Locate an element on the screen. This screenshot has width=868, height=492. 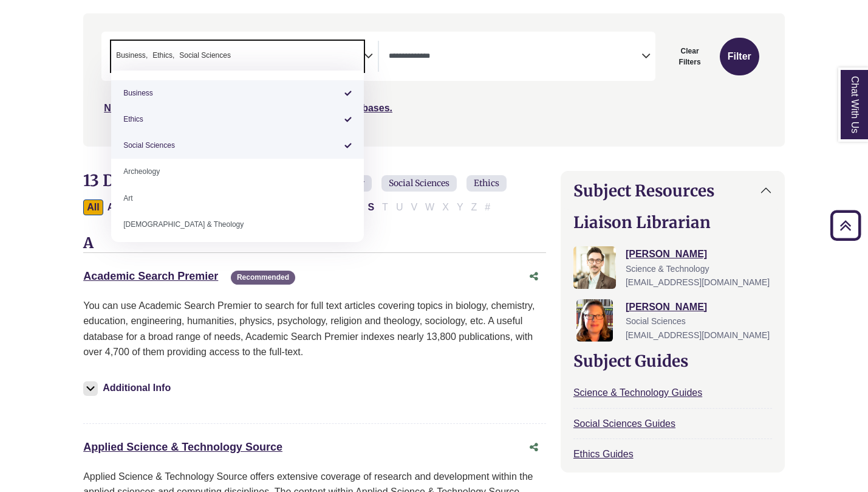
span: Science & Technology is located at coordinates (668, 268).